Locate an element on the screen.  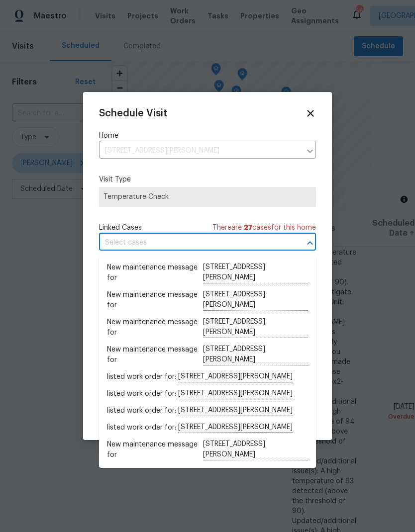
button: Close is located at coordinates (310, 243).